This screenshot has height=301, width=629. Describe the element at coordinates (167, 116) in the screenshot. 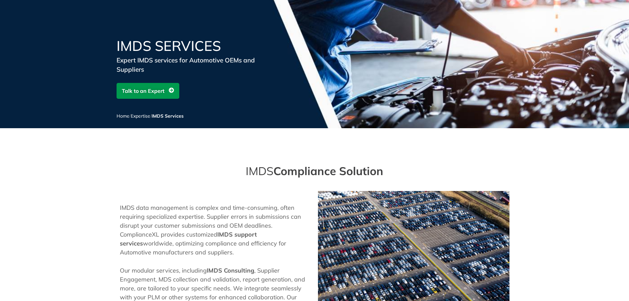

I see `span: IMDS Services` at that location.